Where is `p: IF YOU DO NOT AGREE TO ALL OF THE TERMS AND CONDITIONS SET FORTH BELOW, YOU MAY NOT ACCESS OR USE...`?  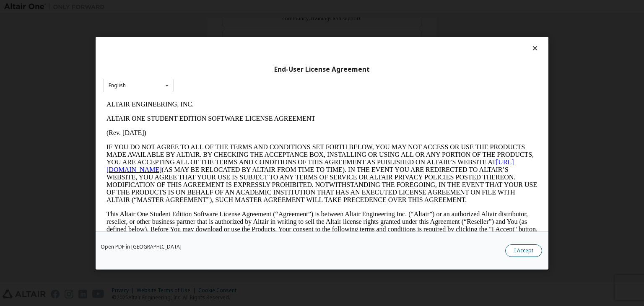
p: IF YOU DO NOT AGREE TO ALL OF THE TERMS AND CONDITIONS SET FORTH BELOW, YOU MAY NOT ACCESS OR USE... is located at coordinates (219, 77).